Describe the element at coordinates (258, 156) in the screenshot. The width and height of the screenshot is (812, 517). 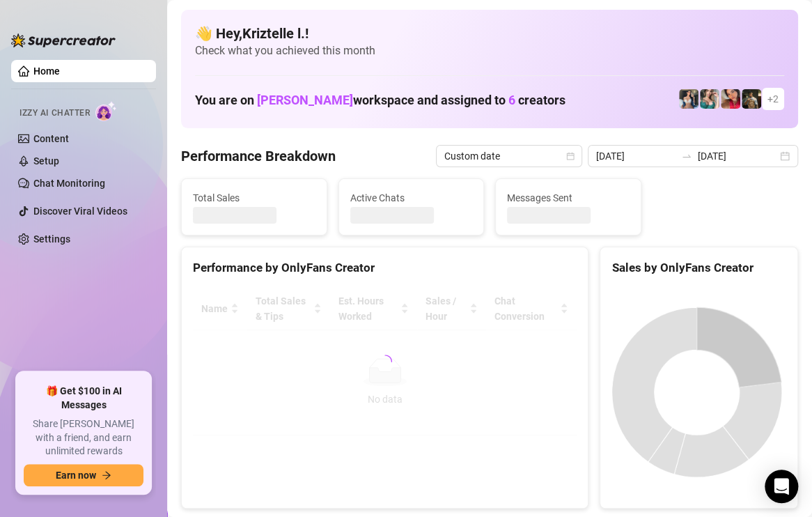
I see `h4: Performance Breakdown` at that location.